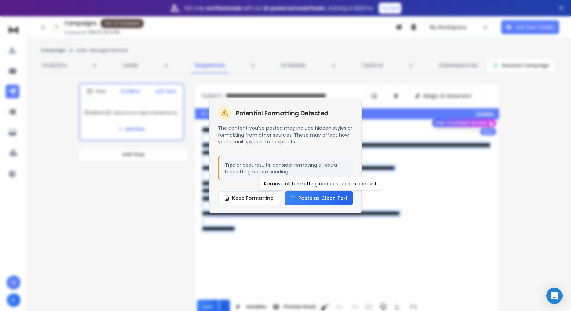 This screenshot has width=571, height=311. Describe the element at coordinates (282, 113) in the screenshot. I see `h2: Potential Formatting Detected` at that location.